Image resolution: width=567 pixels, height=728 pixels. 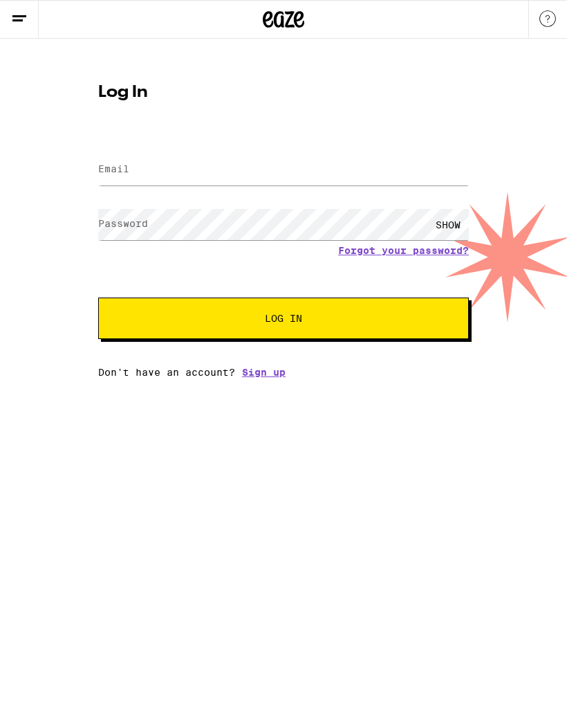 What do you see at coordinates (263, 372) in the screenshot?
I see `a: Sign up` at bounding box center [263, 372].